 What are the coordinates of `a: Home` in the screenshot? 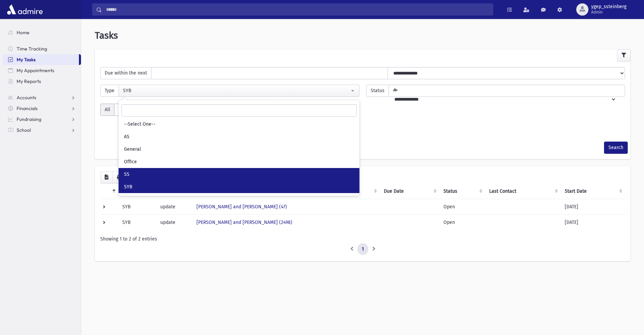 It's located at (41, 32).